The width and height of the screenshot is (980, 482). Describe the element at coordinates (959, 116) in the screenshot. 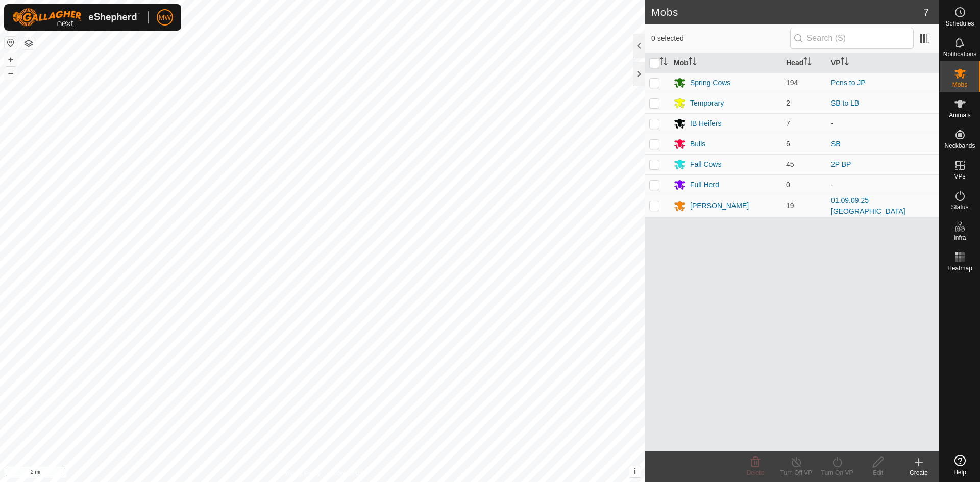

I see `span: Animals` at that location.